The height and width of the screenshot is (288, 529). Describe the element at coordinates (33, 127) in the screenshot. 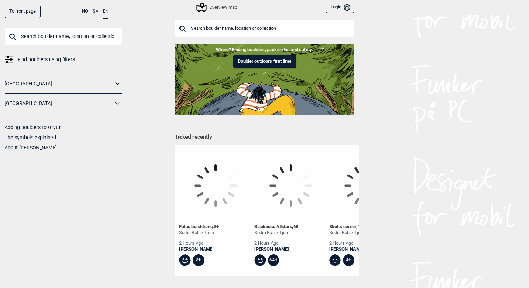

I see `a: Adding boulders to Gryttr` at that location.